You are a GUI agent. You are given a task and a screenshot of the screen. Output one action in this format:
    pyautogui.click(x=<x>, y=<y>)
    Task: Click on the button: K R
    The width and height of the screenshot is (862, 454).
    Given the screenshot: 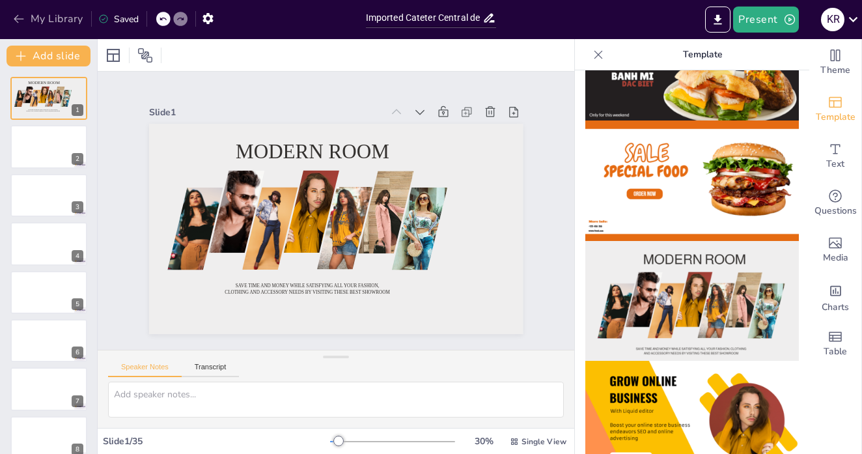 What is the action you would take?
    pyautogui.click(x=832, y=20)
    